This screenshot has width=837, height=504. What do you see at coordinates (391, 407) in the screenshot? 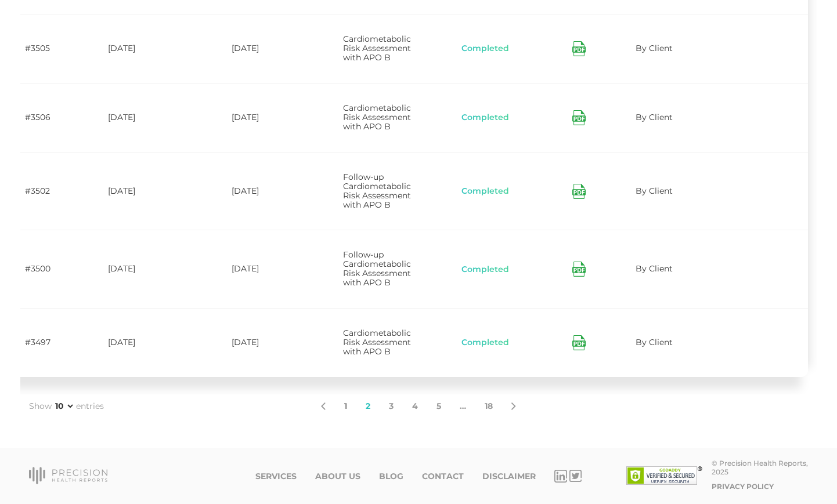
I see `a: 3` at bounding box center [391, 407].